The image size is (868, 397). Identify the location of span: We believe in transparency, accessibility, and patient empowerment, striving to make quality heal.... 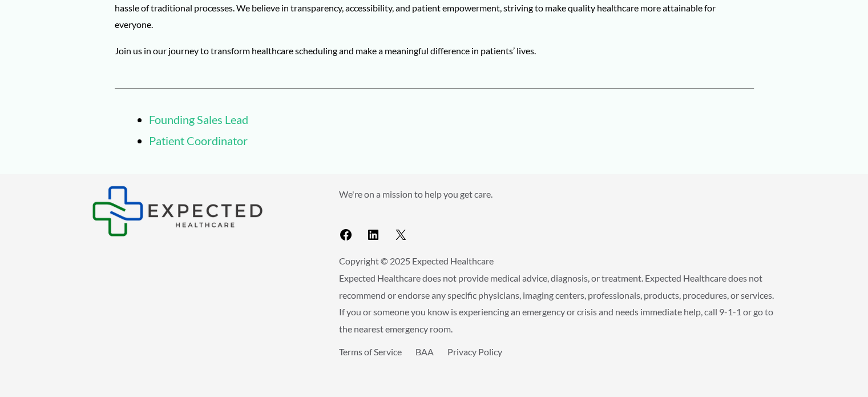
(415, 16).